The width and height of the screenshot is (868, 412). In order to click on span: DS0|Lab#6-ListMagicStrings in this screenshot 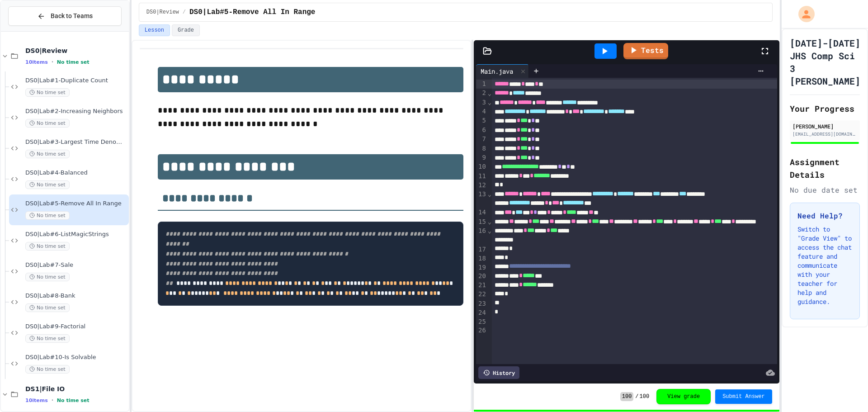, I will do `click(76, 234)`.